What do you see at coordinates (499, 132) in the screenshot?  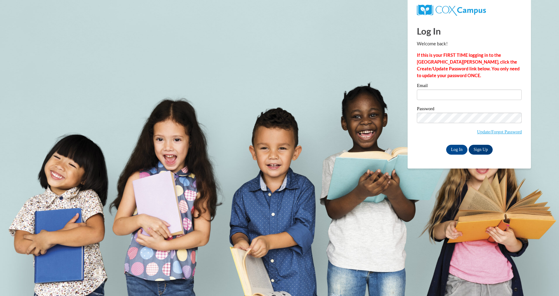 I see `a: Update/Forgot Password` at bounding box center [499, 132].